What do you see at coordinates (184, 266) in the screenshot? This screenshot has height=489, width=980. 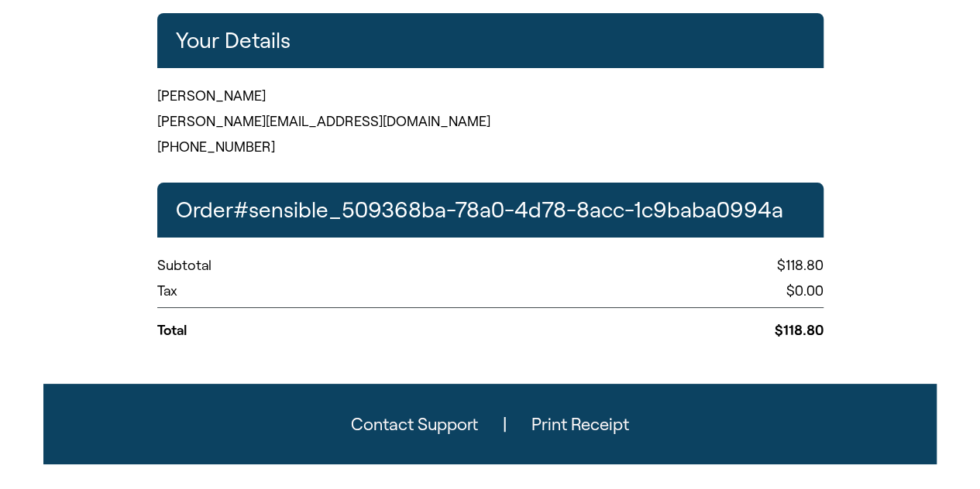 I see `p: Subtotal` at bounding box center [184, 266].